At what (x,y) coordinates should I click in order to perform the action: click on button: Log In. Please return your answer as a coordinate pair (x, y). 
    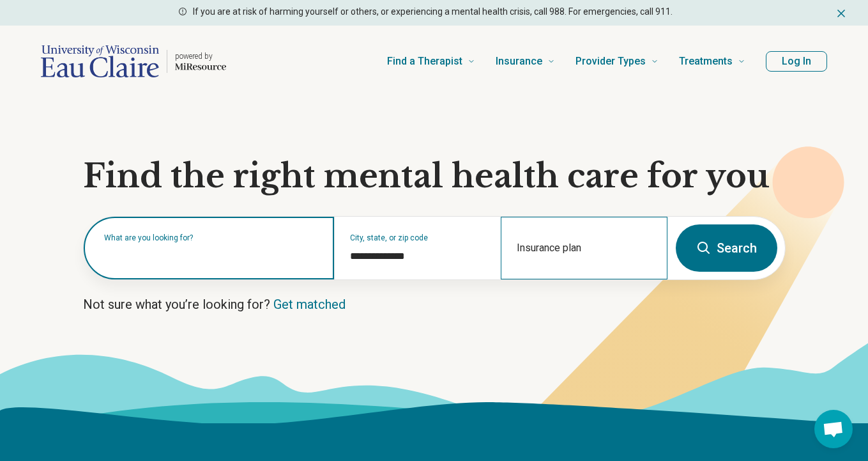
    Looking at the image, I should click on (797, 62).